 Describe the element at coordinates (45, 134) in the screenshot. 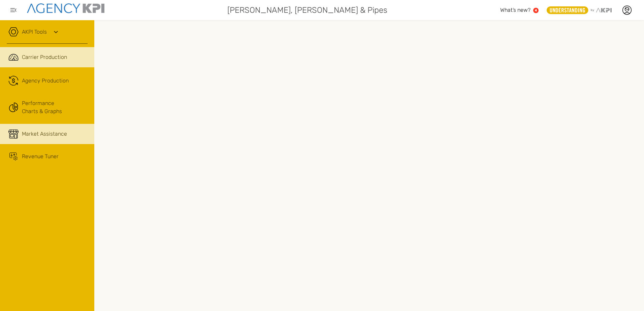

I see `span: Market Assistance` at that location.